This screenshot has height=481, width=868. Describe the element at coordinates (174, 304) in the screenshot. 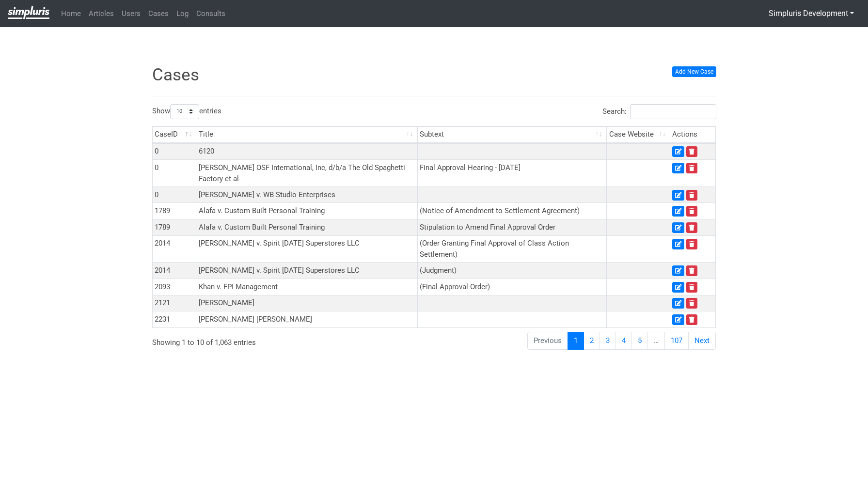

I see `td: 2121` at that location.